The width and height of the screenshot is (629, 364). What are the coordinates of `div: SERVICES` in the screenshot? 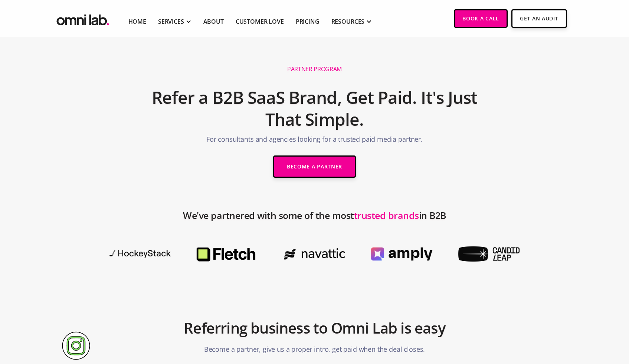 It's located at (171, 22).